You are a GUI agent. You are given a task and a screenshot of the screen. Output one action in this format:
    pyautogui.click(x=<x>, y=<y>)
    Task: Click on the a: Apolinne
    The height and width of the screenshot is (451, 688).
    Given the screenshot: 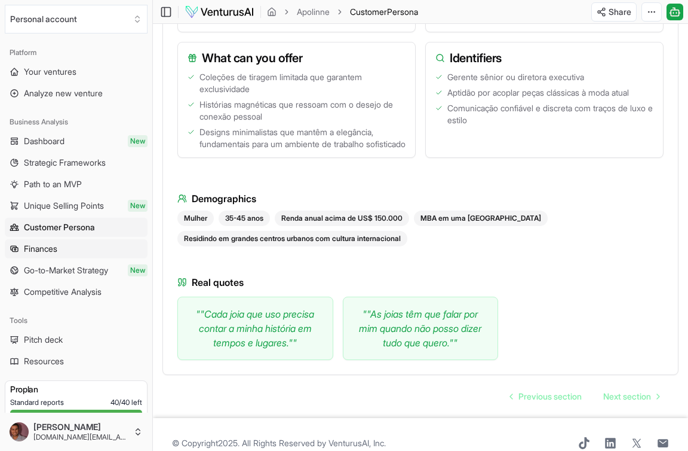 What is the action you would take?
    pyautogui.click(x=313, y=12)
    